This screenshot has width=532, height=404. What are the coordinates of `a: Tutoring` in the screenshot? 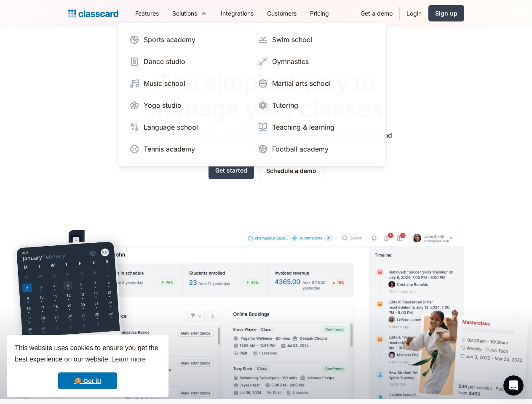 It's located at (316, 105).